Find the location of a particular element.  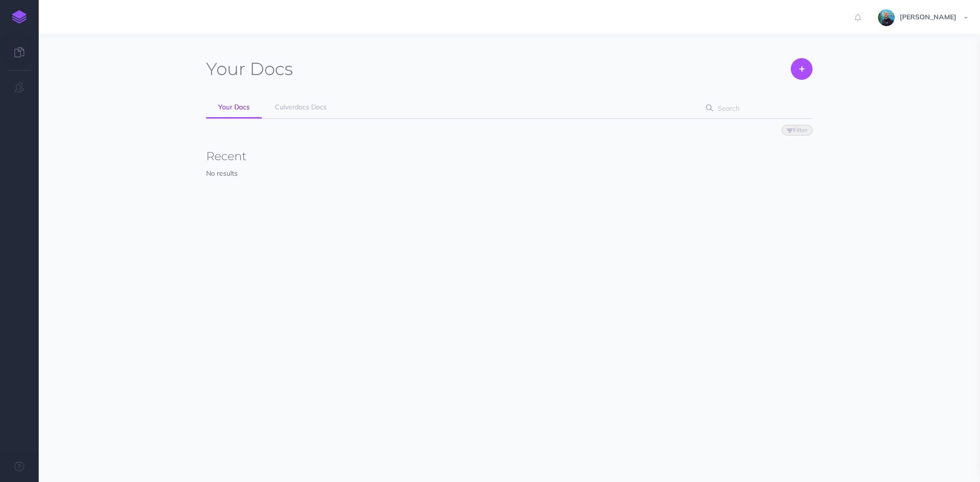

span: Your is located at coordinates (225, 69).